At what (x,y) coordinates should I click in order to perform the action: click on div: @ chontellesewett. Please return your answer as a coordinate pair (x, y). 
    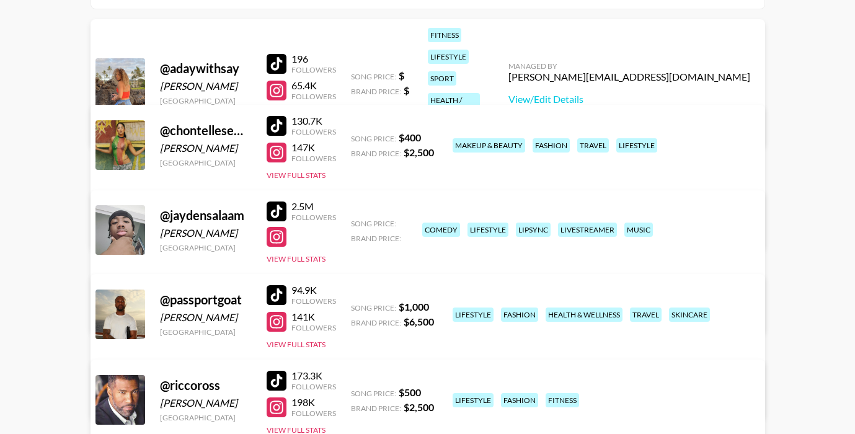
    Looking at the image, I should click on (206, 130).